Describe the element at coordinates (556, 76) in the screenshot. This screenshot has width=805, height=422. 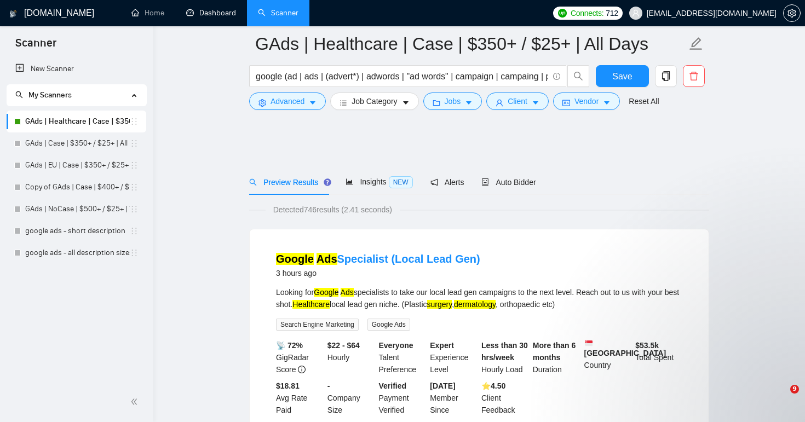
I see `span: info-circle` at that location.